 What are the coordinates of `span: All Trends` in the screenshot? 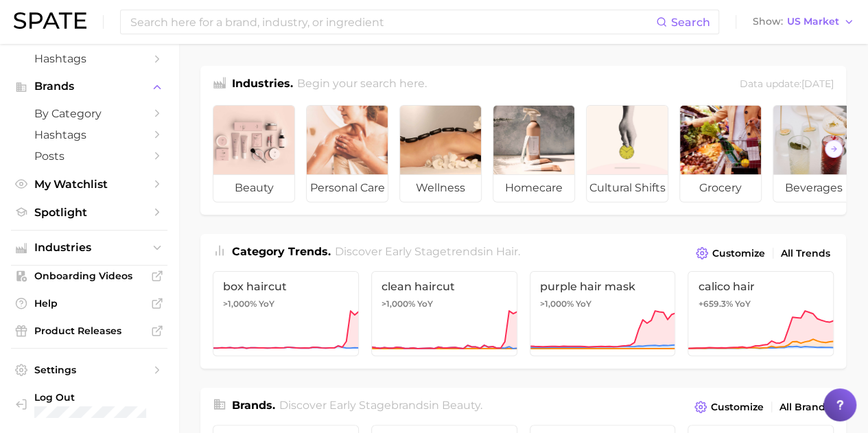 It's located at (806, 254).